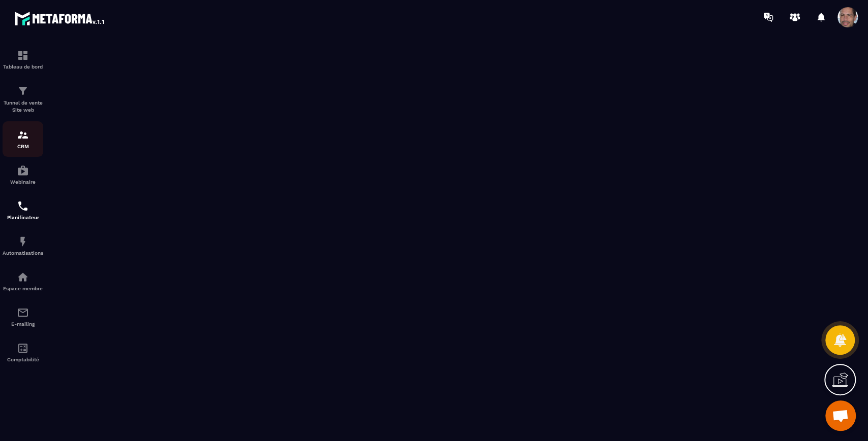  Describe the element at coordinates (23, 146) in the screenshot. I see `p: CRM` at that location.